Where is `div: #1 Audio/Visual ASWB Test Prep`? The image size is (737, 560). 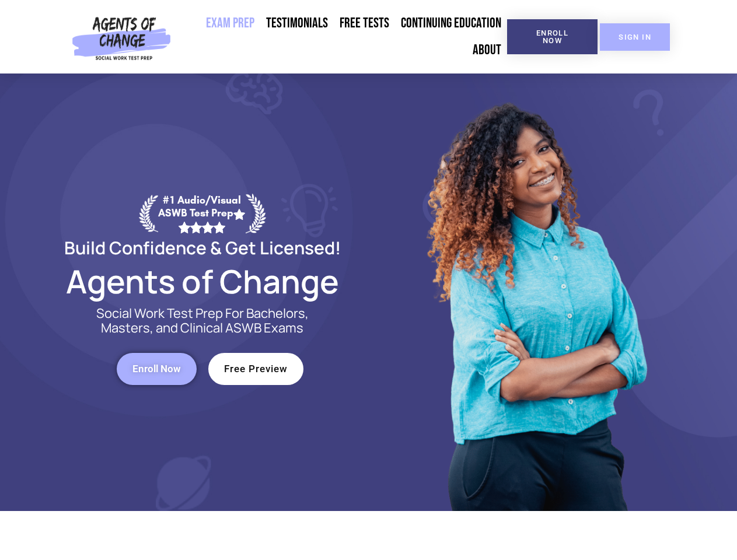 div: #1 Audio/Visual ASWB Test Prep is located at coordinates (201, 213).